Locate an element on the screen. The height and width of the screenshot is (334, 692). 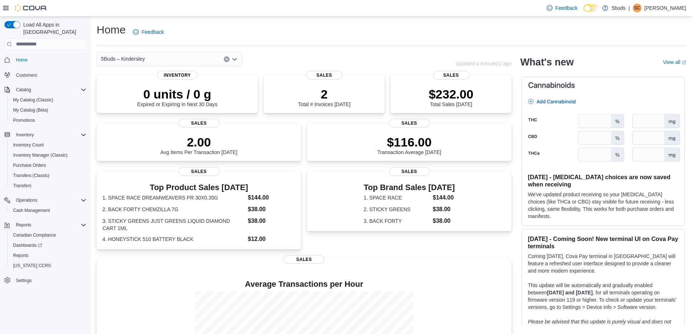
button: Promotions is located at coordinates (48, 120).